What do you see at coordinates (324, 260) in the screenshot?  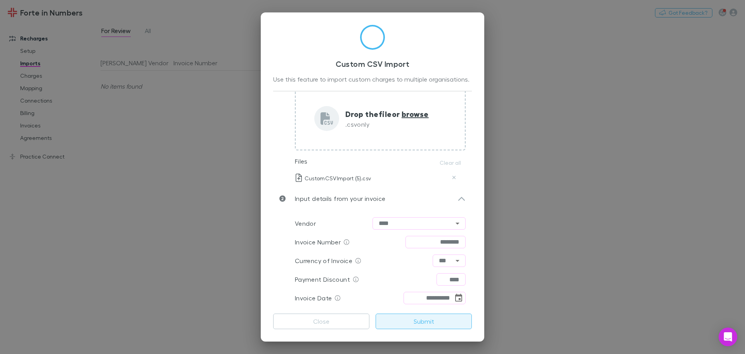 I see `p: Currency of Invoice` at bounding box center [324, 260].